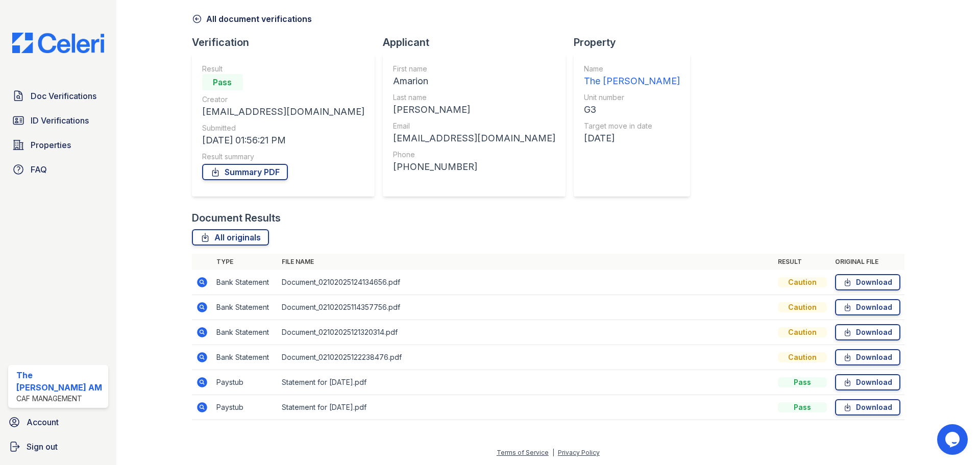 The image size is (980, 465). Describe the element at coordinates (632, 126) in the screenshot. I see `div: Target move in date` at that location.